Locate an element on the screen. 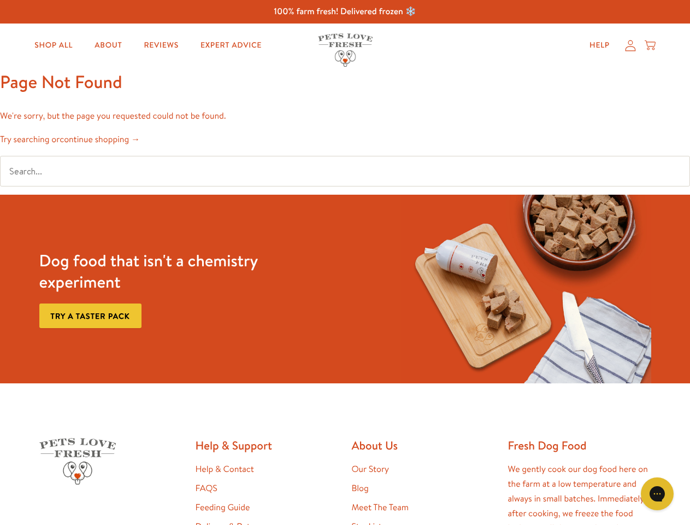  a: Blog is located at coordinates (360, 488).